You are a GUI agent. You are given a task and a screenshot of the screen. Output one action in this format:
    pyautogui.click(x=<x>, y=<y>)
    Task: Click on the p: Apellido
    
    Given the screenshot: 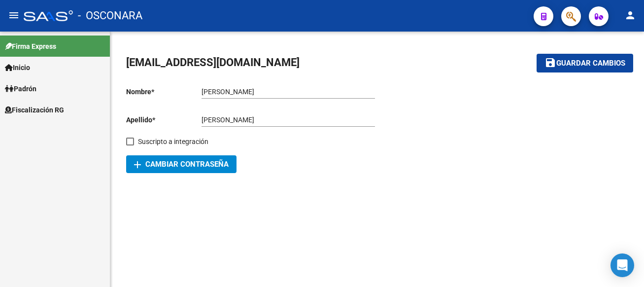 What is the action you would take?
    pyautogui.click(x=163, y=120)
    